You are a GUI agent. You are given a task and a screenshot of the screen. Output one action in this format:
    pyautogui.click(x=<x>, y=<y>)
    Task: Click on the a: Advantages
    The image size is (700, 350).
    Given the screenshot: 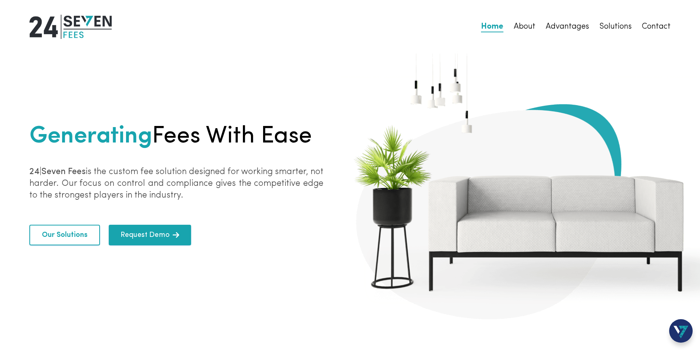 What is the action you would take?
    pyautogui.click(x=567, y=27)
    